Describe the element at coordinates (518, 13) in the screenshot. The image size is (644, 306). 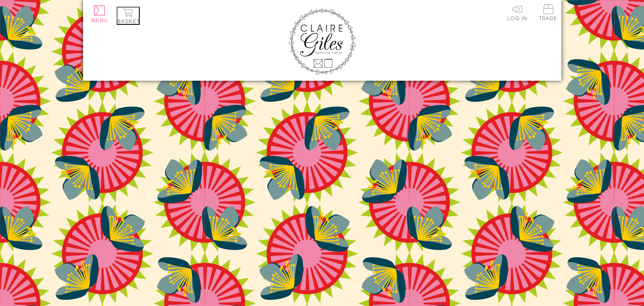
I see `a: Log In` at that location.